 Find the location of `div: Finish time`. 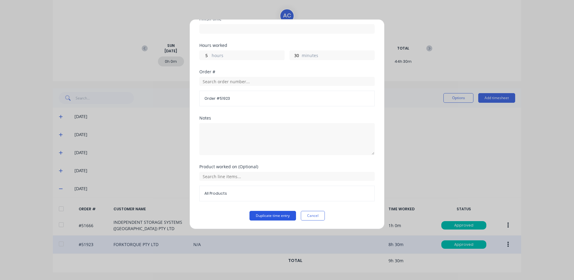

div: Finish time is located at coordinates (287, 19).